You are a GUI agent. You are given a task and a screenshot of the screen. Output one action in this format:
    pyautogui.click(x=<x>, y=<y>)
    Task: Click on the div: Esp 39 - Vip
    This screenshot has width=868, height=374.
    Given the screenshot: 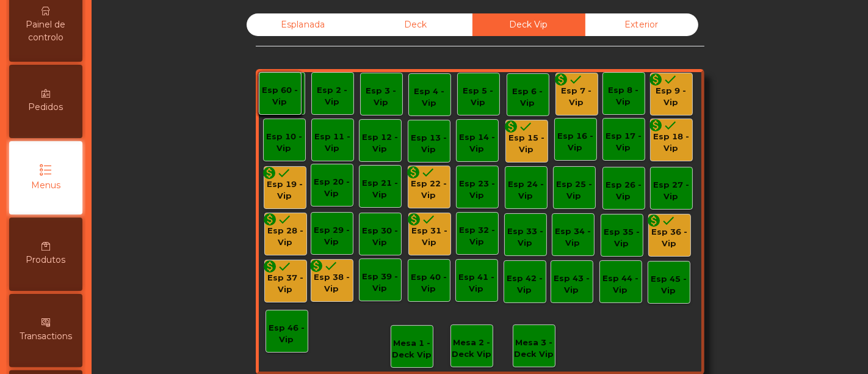 What is the action you would take?
    pyautogui.click(x=380, y=283)
    